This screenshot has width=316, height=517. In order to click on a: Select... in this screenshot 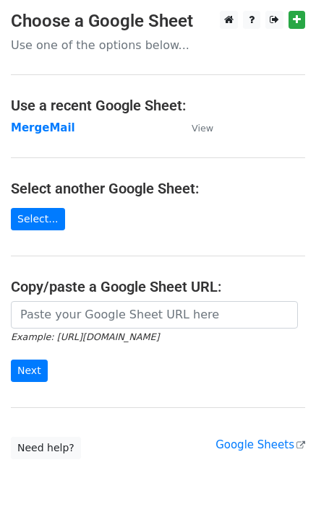, I will do `click(38, 219)`.